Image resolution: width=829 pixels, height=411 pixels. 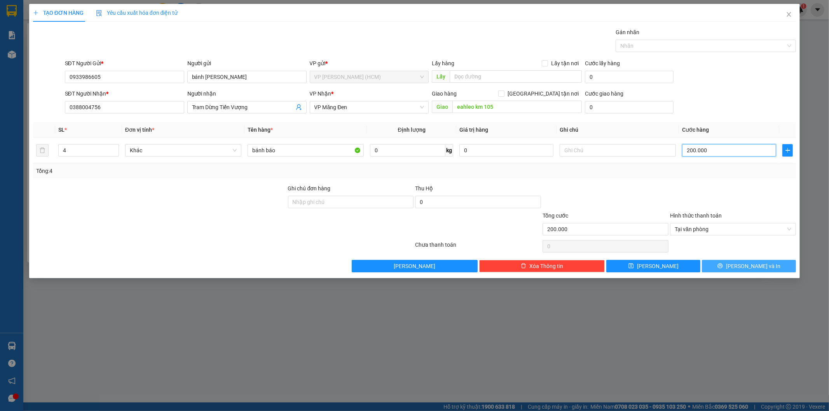 What do you see at coordinates (442, 107) in the screenshot?
I see `span: Giao` at bounding box center [442, 107].